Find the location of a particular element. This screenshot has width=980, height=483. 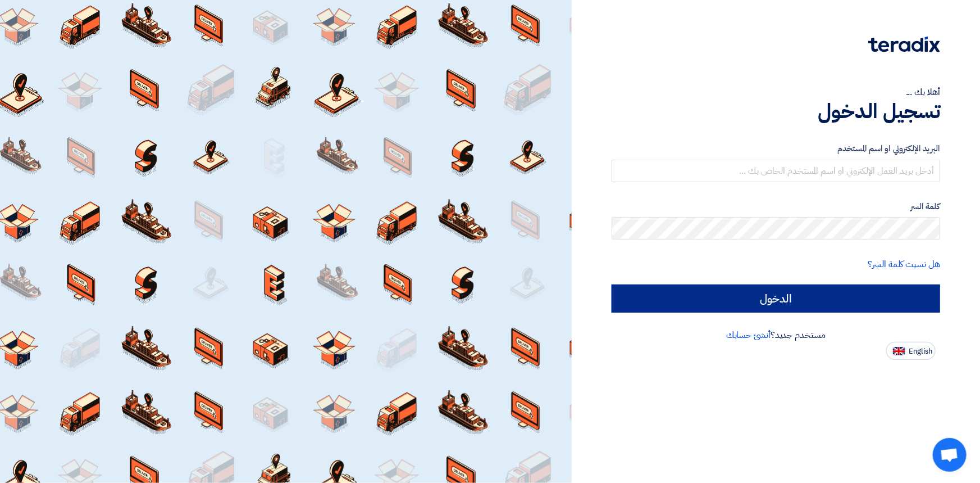

div: أهلا بك ... is located at coordinates (775, 92).